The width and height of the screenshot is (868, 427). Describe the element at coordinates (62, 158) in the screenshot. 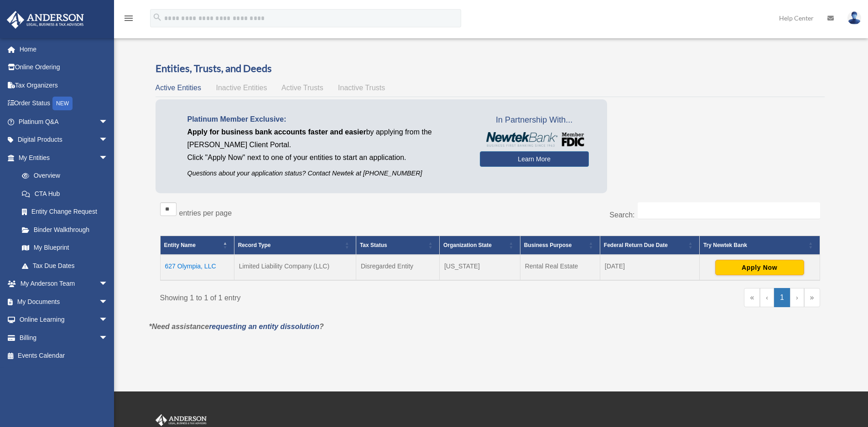

I see `a: My Entitiesarrow_drop_down` at that location.